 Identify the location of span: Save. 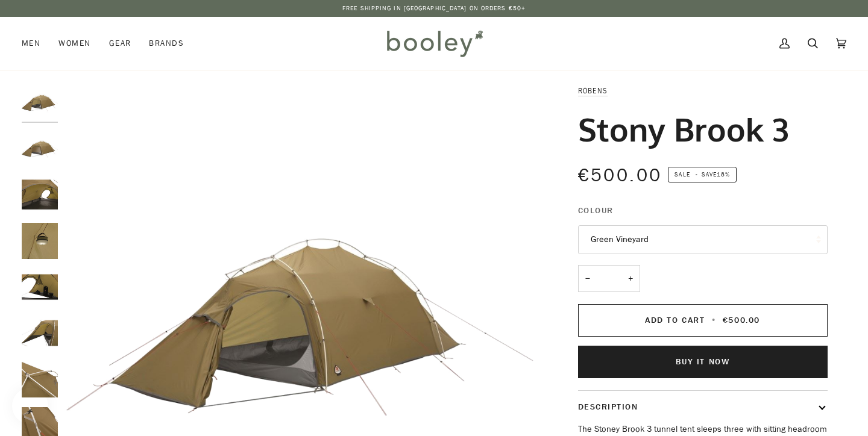
(702, 174).